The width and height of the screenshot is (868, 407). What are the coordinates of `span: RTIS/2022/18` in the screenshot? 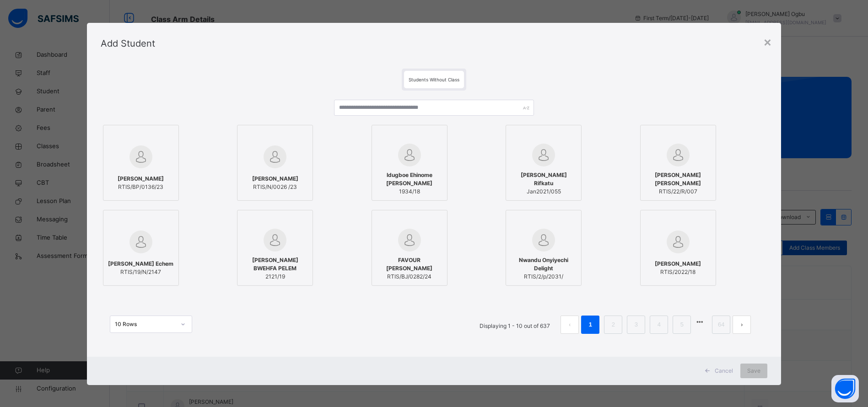 It's located at (677, 272).